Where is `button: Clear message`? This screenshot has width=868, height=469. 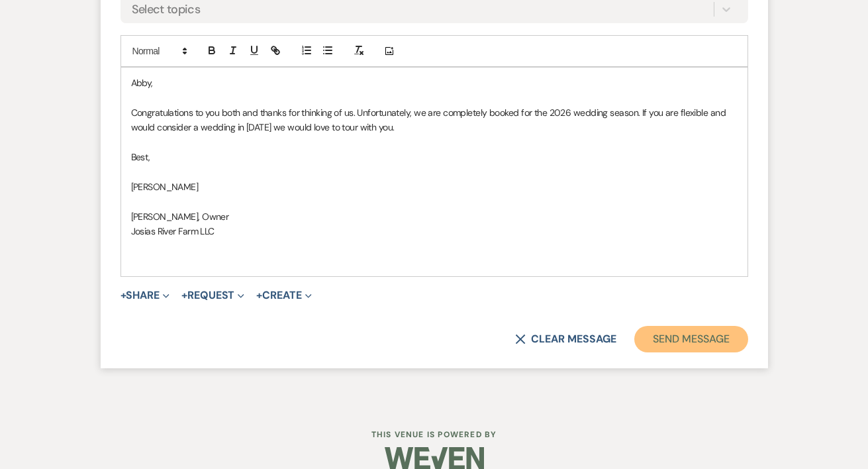 button: Clear message is located at coordinates (566, 339).